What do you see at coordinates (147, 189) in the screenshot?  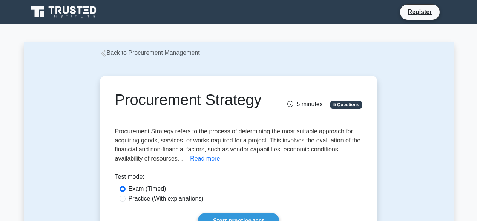 I see `label: Exam (Timed)` at bounding box center [147, 189].